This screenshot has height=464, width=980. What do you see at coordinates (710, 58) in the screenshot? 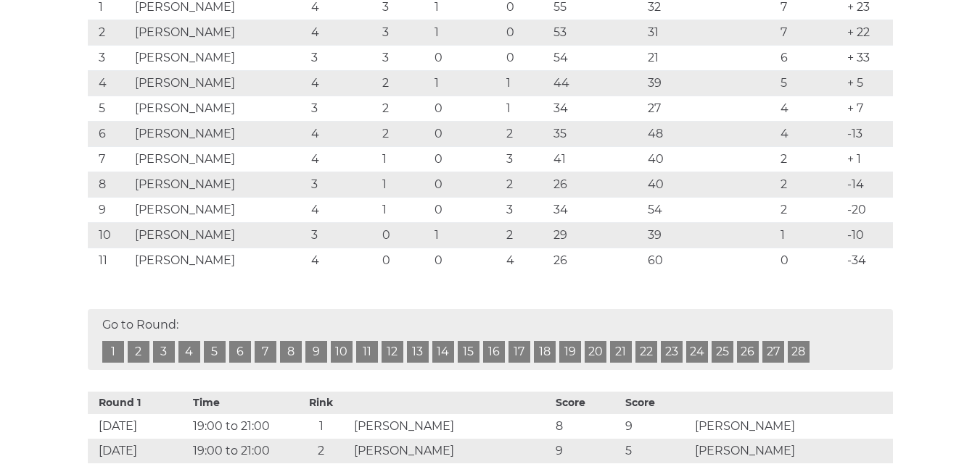
I see `td: 21` at bounding box center [710, 58].